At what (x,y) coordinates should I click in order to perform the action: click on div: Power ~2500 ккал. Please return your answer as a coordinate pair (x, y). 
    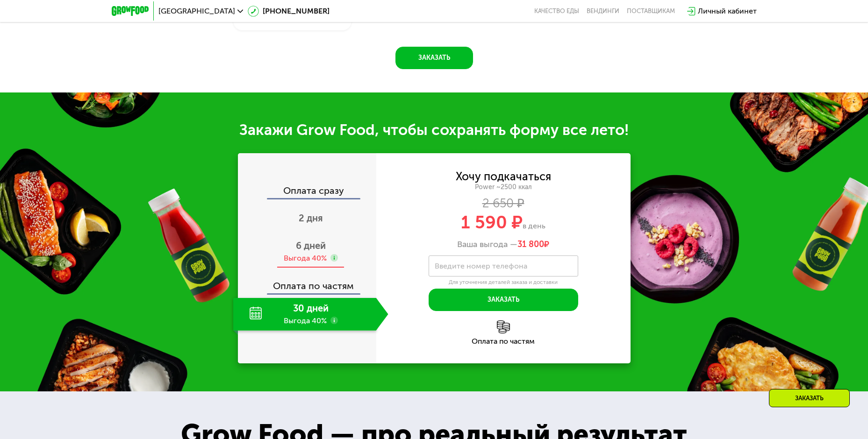
    Looking at the image, I should click on (503, 187).